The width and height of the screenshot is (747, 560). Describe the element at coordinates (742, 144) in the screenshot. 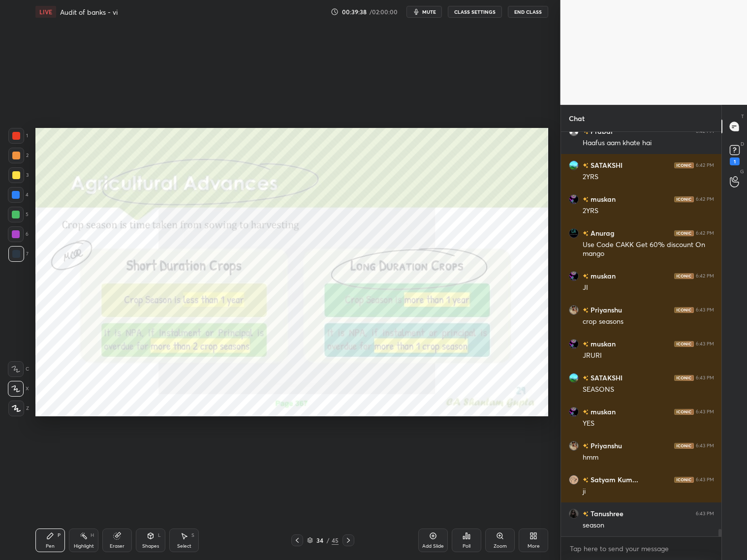

I see `p: D` at that location.